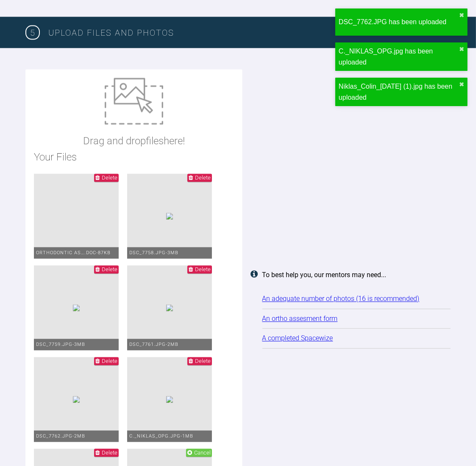 The image size is (476, 466). What do you see at coordinates (341, 298) in the screenshot?
I see `a: An adequate number of photos (16 is recommended)` at bounding box center [341, 298].